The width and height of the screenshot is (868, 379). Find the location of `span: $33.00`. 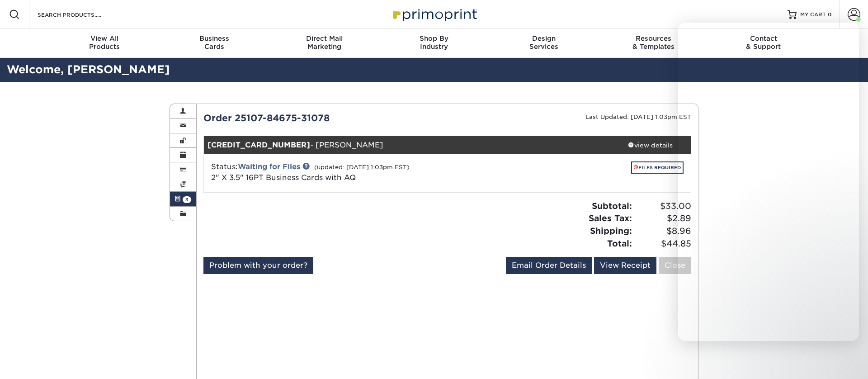

span: $33.00 is located at coordinates (663, 206).